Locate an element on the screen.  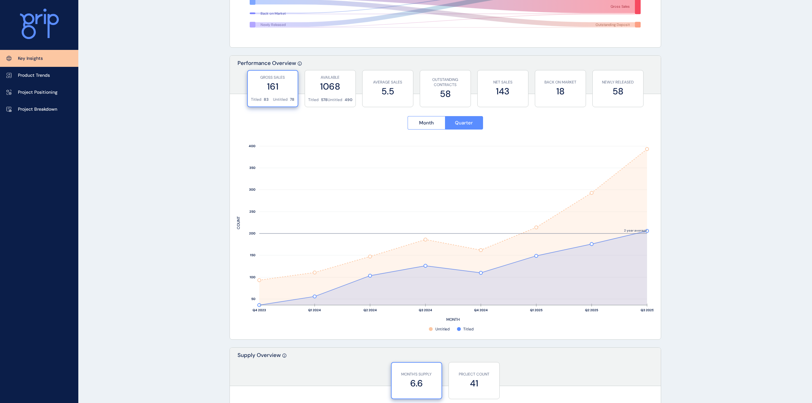
label: 143 is located at coordinates (503, 91).